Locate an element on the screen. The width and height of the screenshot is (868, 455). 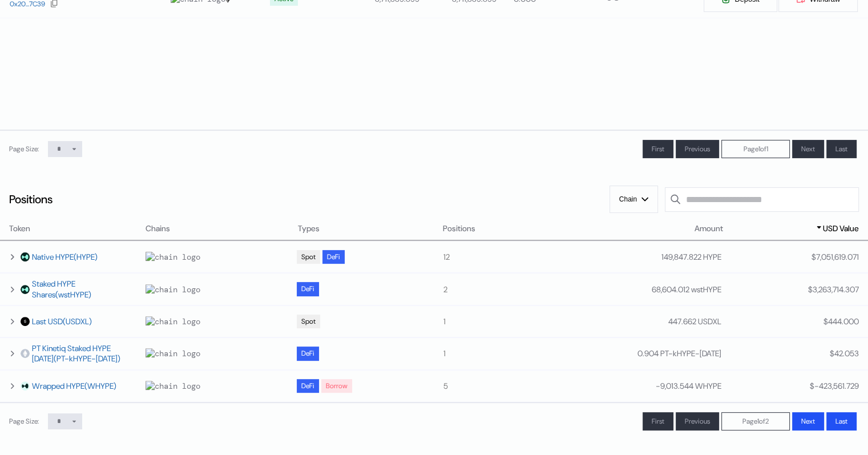
div: 68,604.012 wstHYPE is located at coordinates (686, 290).